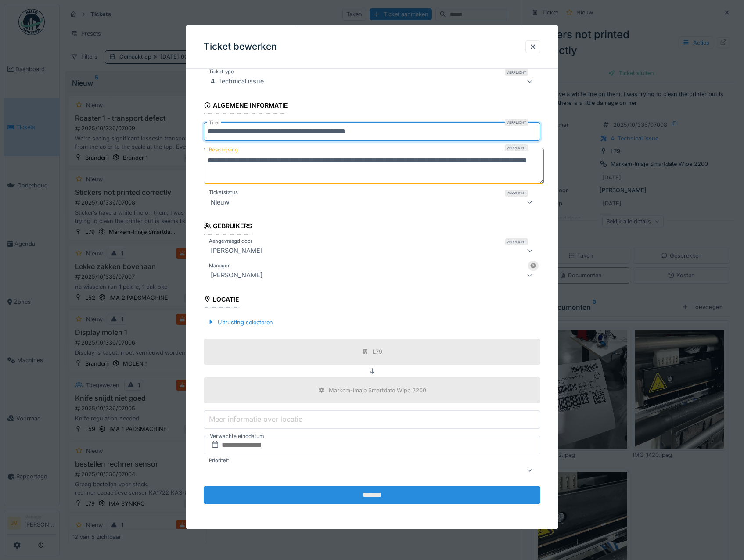 The width and height of the screenshot is (744, 560). What do you see at coordinates (224, 192) in the screenshot?
I see `label: Ticketstatus` at bounding box center [224, 192].